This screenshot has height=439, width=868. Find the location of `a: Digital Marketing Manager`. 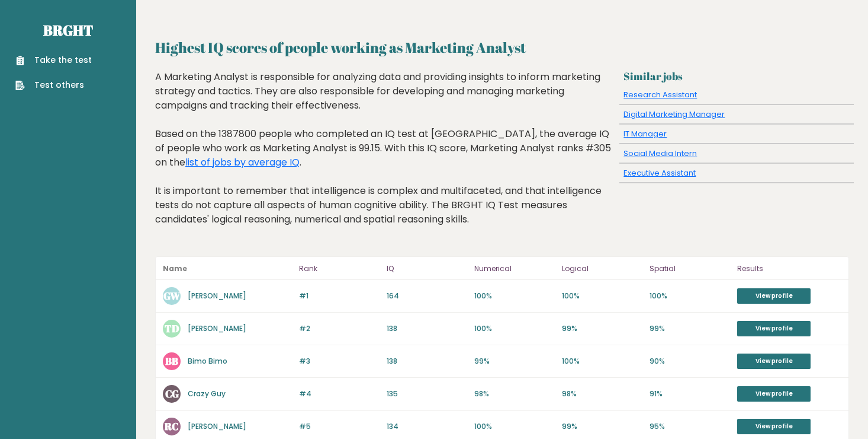

a: Digital Marketing Manager is located at coordinates (674, 114).